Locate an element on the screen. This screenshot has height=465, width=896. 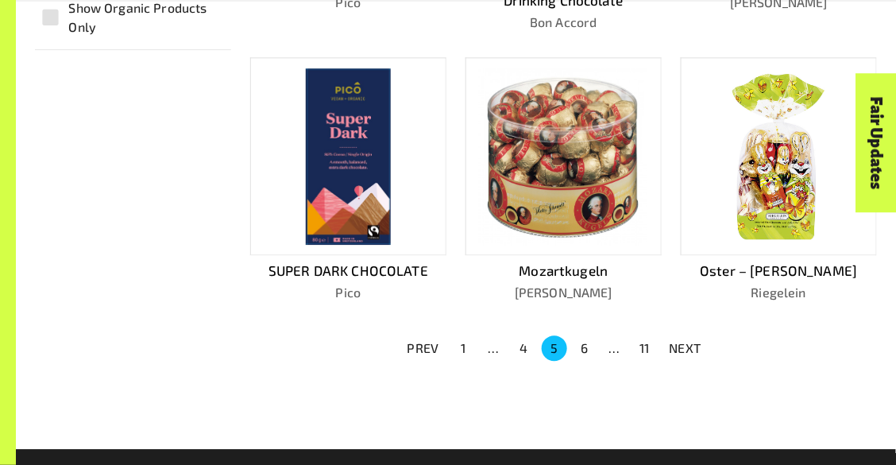
p: PREV is located at coordinates (423, 348).